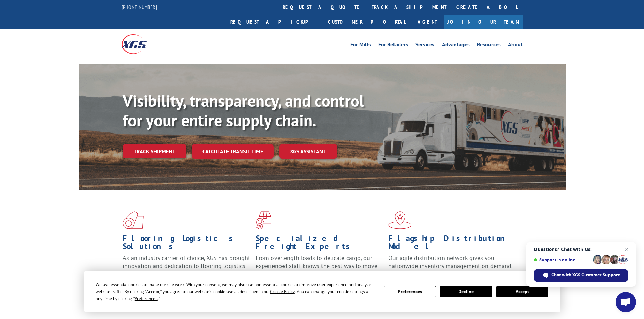  What do you see at coordinates (483, 22) in the screenshot?
I see `a: Join Our Team` at bounding box center [483, 22].